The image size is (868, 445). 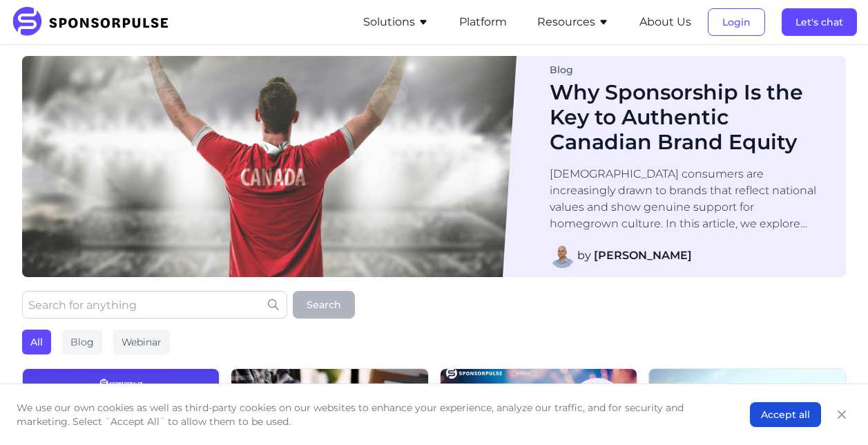 I want to click on img: Blog Image, so click(x=269, y=167).